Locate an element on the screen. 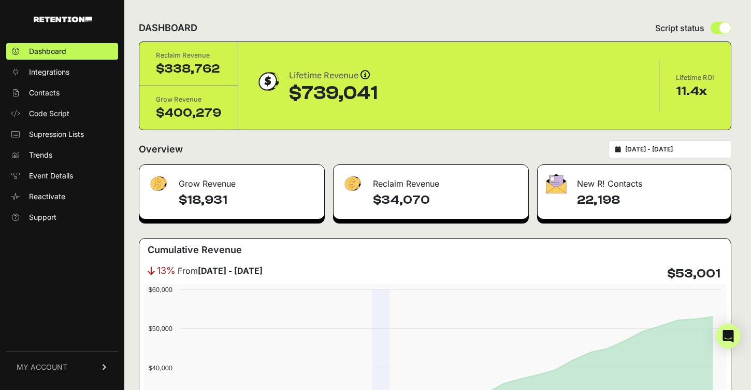 Image resolution: width=751 pixels, height=390 pixels. div: 11.4x is located at coordinates (695, 91).